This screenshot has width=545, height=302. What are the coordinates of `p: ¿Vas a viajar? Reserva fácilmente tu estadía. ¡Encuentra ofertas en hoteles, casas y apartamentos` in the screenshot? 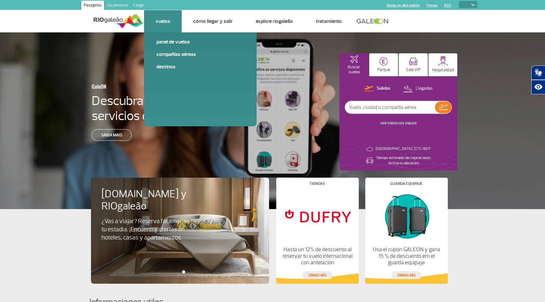 It's located at (148, 229).